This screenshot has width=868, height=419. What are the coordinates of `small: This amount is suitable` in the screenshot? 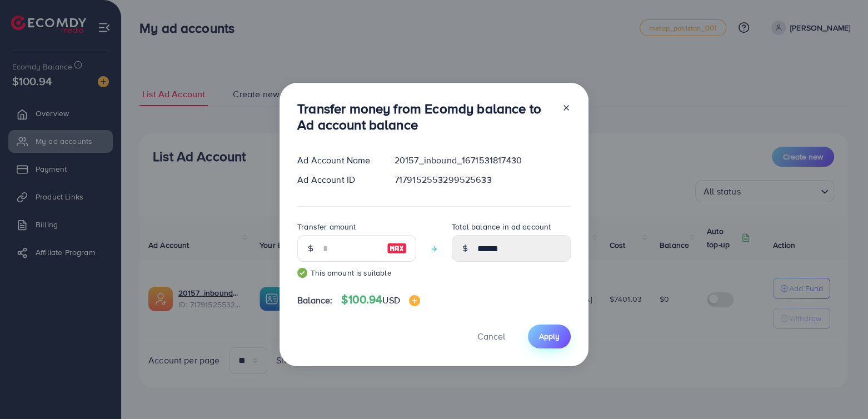 It's located at (357, 273).